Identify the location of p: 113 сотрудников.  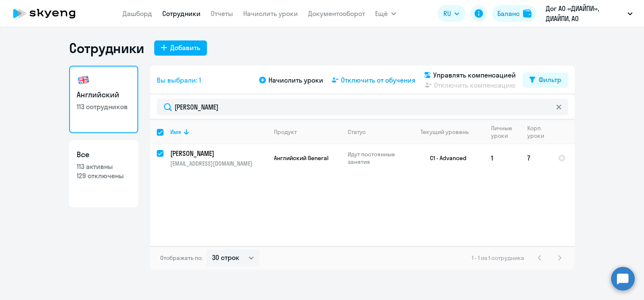
(104, 107).